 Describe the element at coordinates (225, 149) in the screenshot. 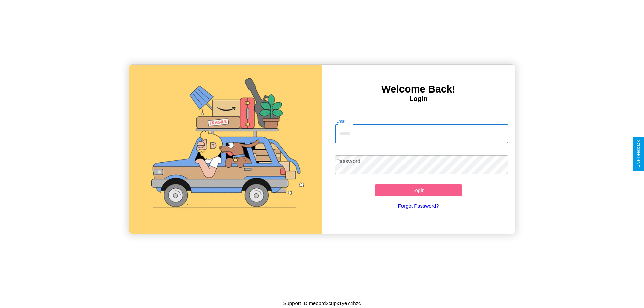

I see `img: gif` at that location.